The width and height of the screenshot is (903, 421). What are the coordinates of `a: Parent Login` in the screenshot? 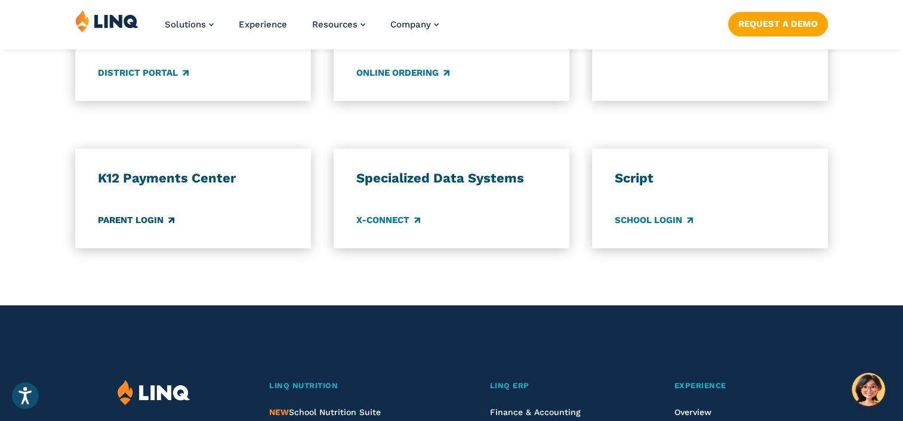 It's located at (136, 220).